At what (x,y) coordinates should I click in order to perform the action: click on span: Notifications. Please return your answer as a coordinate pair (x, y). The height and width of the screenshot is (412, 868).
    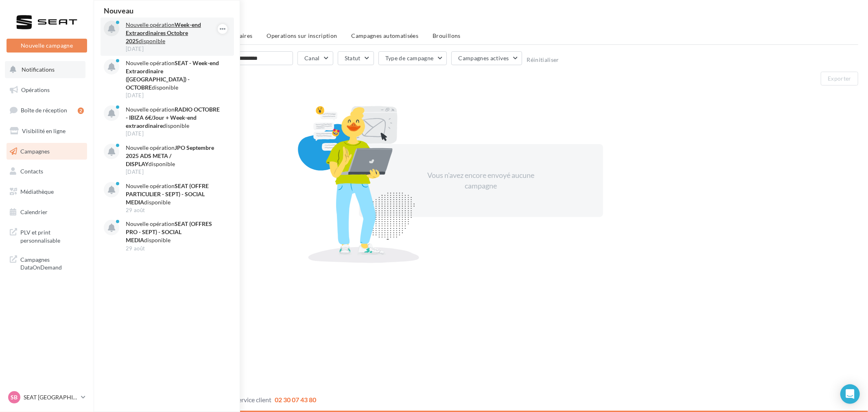
    Looking at the image, I should click on (38, 69).